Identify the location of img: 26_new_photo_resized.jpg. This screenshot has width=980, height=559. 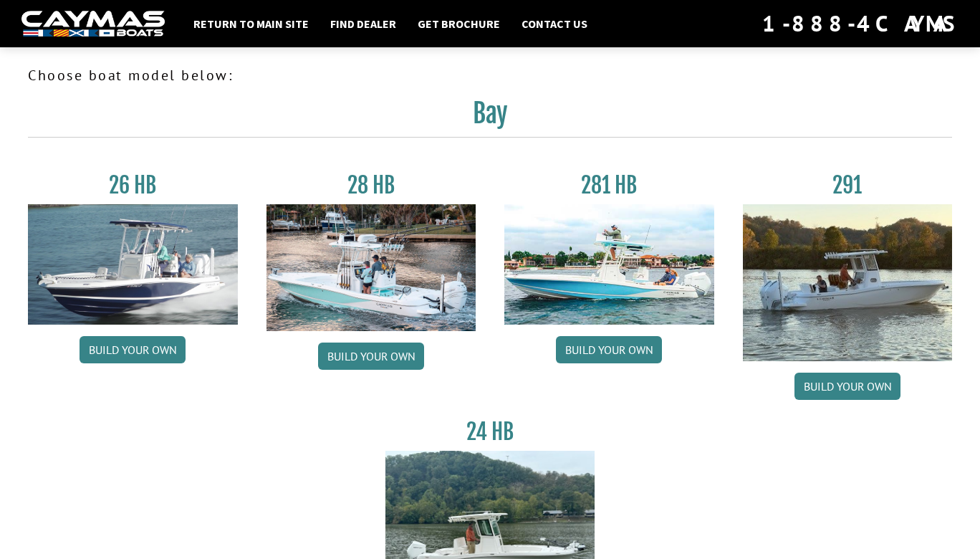
(133, 264).